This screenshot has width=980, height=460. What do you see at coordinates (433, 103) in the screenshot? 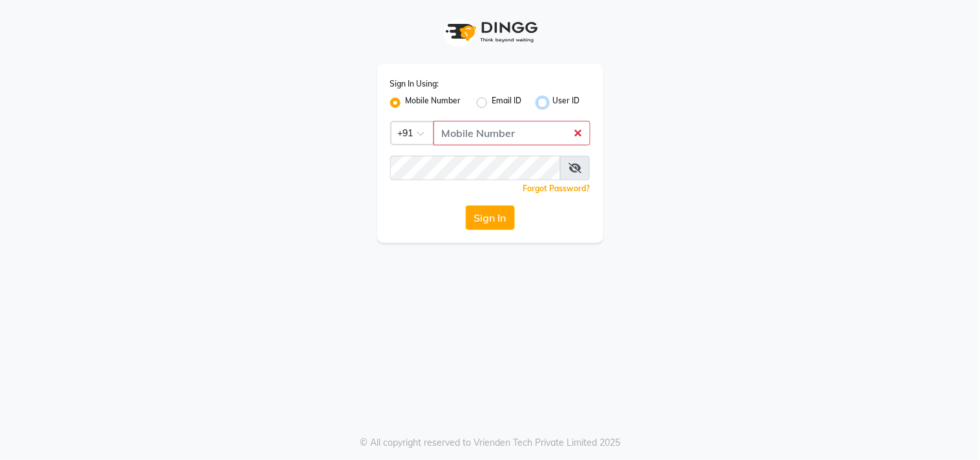
I see `label: Mobile Number` at bounding box center [433, 103].